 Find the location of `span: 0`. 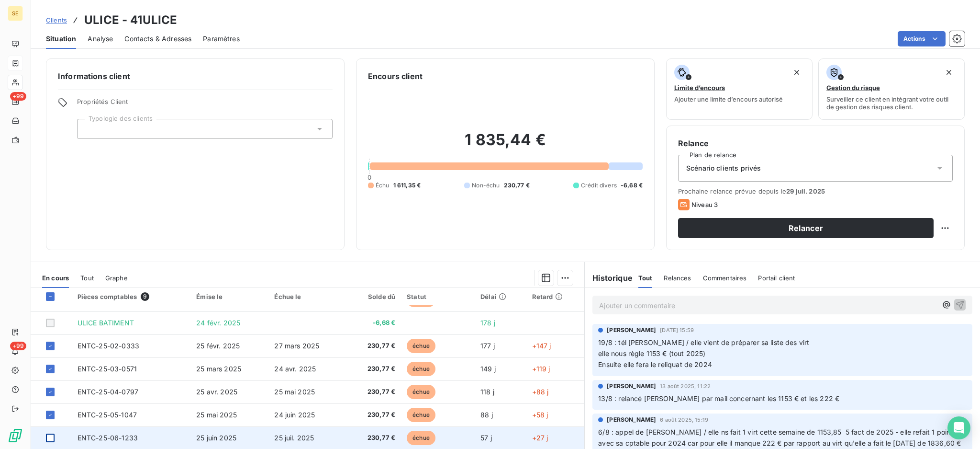

span: 0 is located at coordinates (370, 177).